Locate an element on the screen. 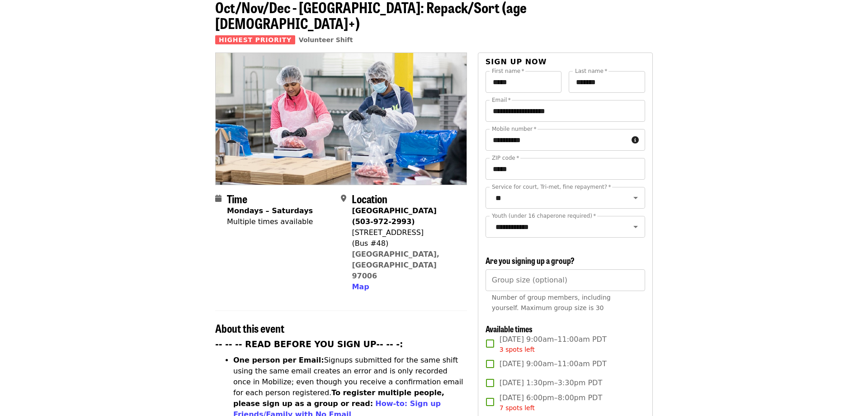 This screenshot has width=868, height=416. label: First name is located at coordinates (508, 71).